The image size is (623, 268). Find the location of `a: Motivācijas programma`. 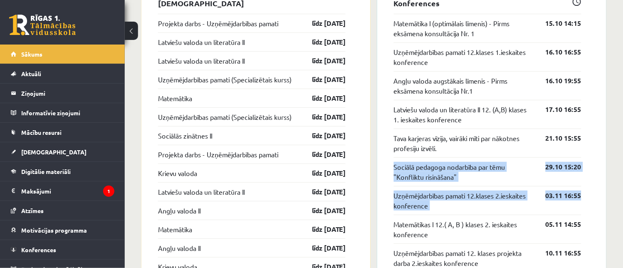

a: Motivācijas programma is located at coordinates (62, 230).